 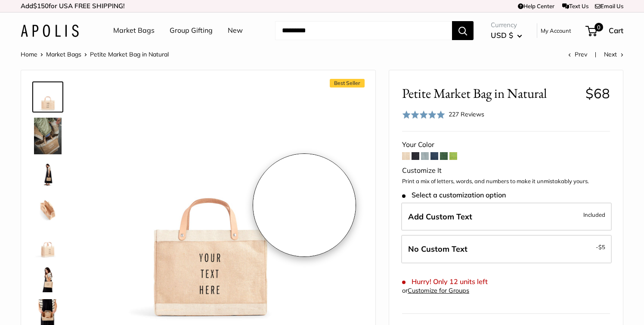 I want to click on span: $5, so click(x=603, y=247).